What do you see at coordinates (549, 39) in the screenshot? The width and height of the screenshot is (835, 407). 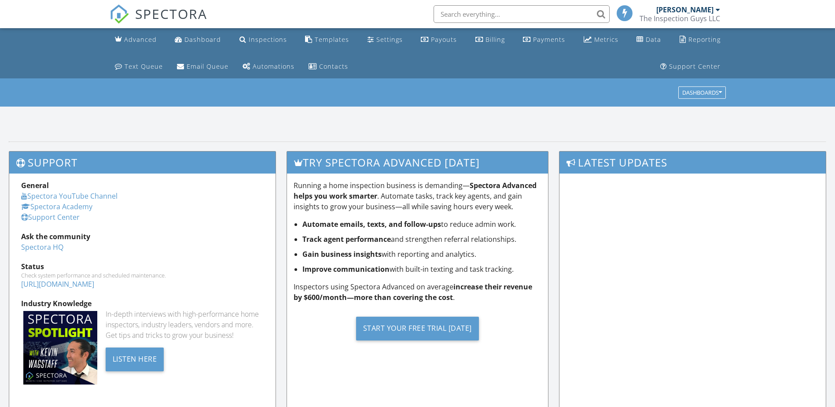 I see `div: Payments` at bounding box center [549, 39].